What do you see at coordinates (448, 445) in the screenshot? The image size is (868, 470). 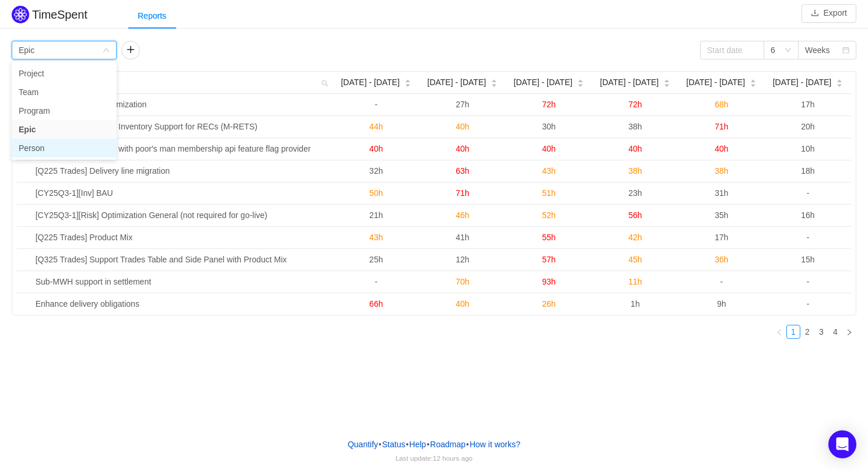 I see `a: Roadmap` at bounding box center [448, 445].